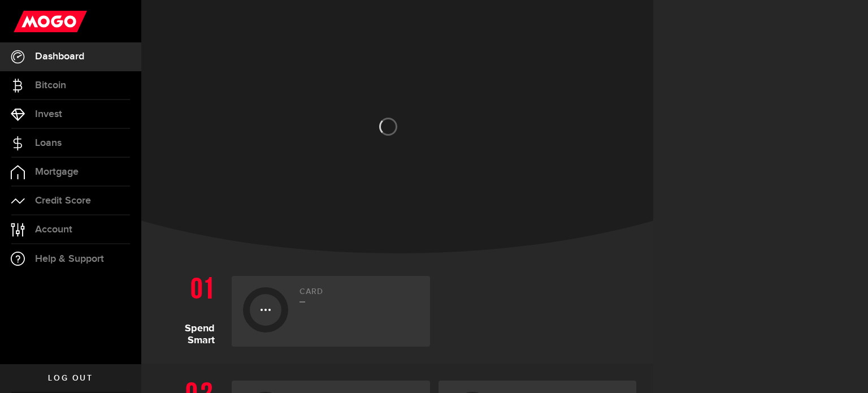 The height and width of the screenshot is (393, 868). I want to click on span: Invest, so click(49, 114).